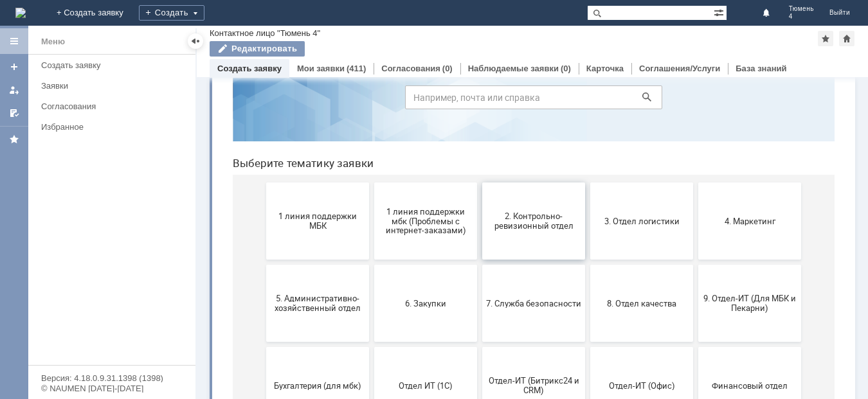  I want to click on span: 4, so click(800, 17).